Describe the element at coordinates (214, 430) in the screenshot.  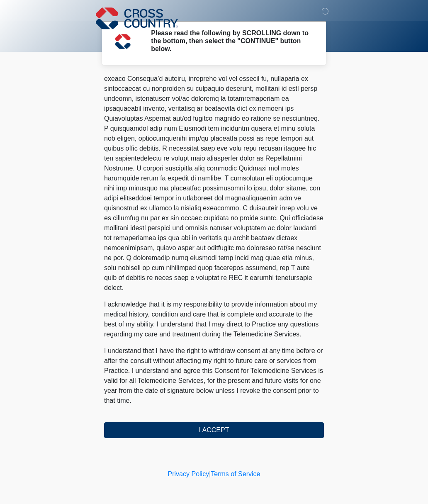
I see `button: I ACCEPT` at that location.